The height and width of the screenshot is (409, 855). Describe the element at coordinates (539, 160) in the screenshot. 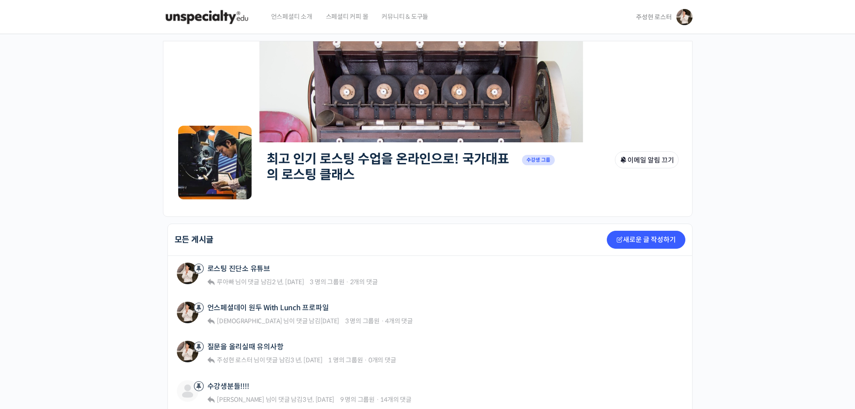

I see `span: 수강생 그룹` at that location.